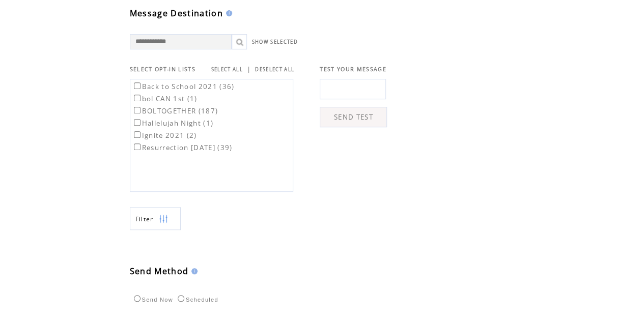 The image size is (644, 321). What do you see at coordinates (227, 69) in the screenshot?
I see `a: SELECT ALL` at bounding box center [227, 69].